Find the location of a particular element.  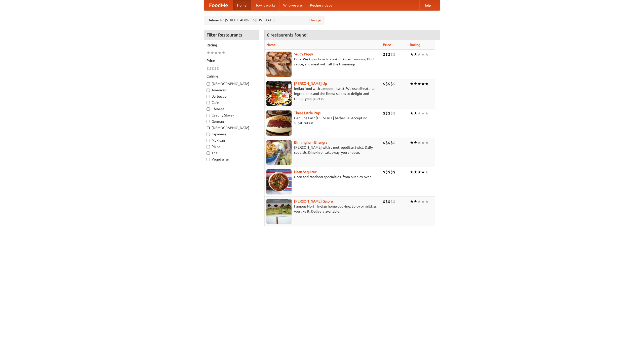

b: Three Little Pigs is located at coordinates (307, 113).